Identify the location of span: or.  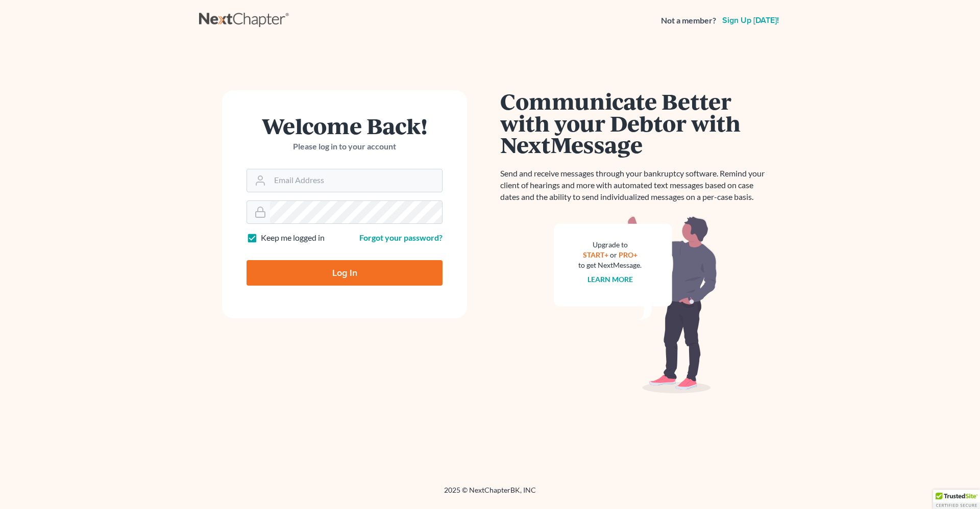
(614, 254).